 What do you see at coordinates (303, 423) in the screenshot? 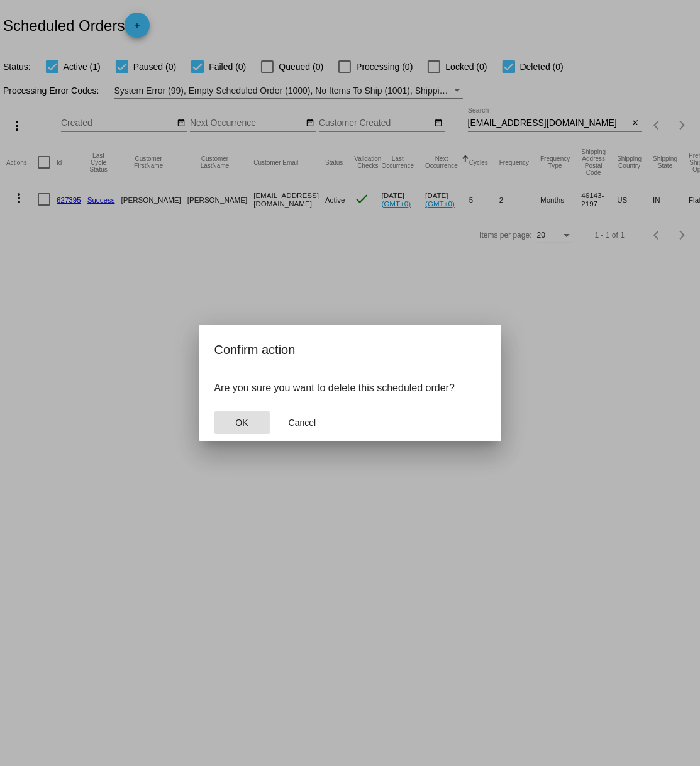
I see `span: Cancel` at bounding box center [303, 423].